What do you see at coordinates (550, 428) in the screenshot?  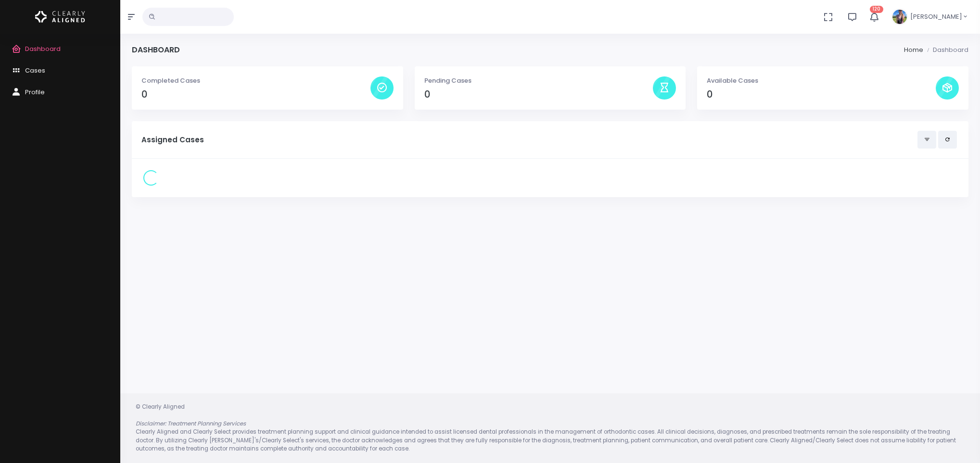 I see `div: © Clearly Aligned Clearly Aligned and Clearly Select provides treatment planning support and clin...` at bounding box center [550, 428].